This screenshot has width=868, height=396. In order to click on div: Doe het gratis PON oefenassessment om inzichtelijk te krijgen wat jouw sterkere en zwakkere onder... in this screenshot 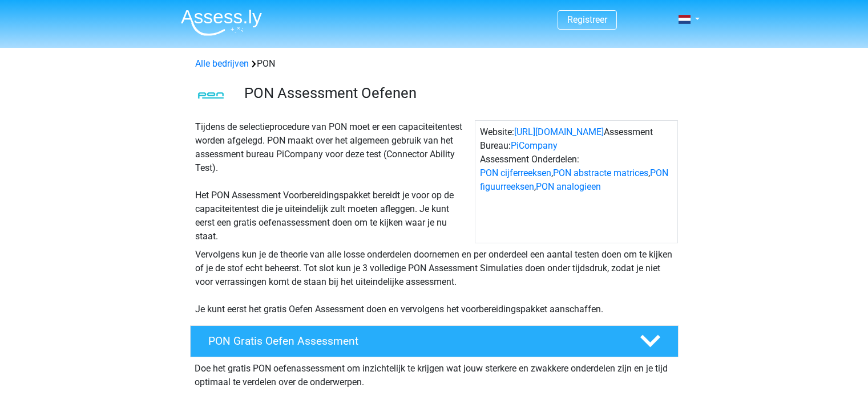, I will do `click(434, 373)`.